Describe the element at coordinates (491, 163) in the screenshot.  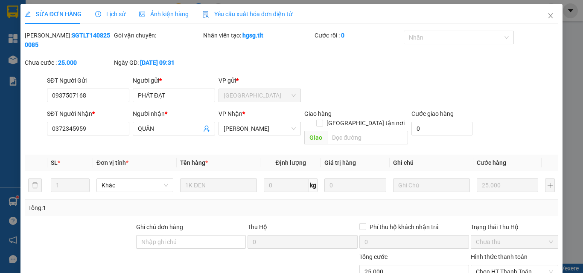
I see `span: Cước hàng` at that location.